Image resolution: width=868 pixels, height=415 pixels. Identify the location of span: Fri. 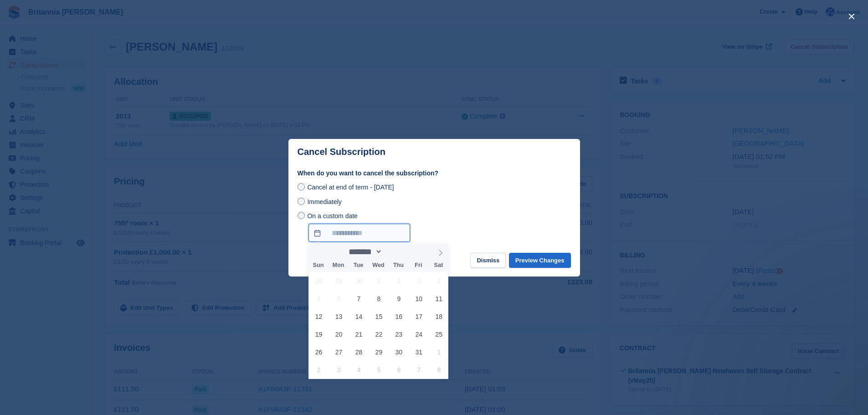
(418, 265).